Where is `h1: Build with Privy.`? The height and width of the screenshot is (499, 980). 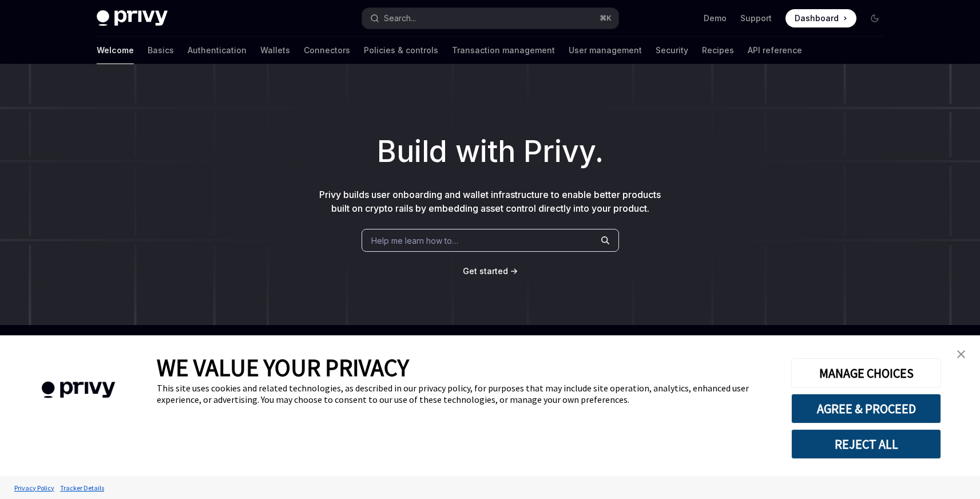 h1: Build with Privy. is located at coordinates (490, 152).